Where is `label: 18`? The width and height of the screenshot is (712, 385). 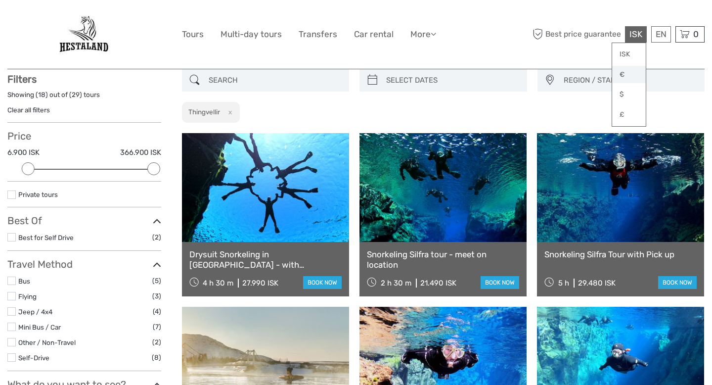
label: 18 is located at coordinates (42, 94).